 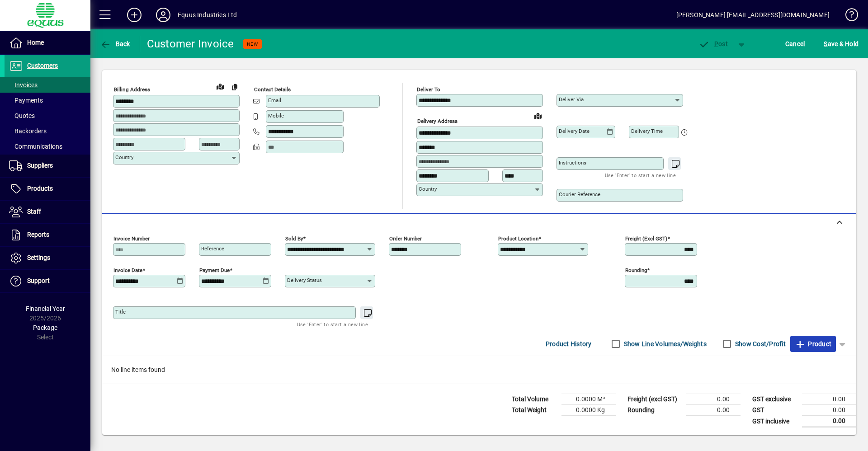 I want to click on mat-label: Invoice date, so click(x=128, y=270).